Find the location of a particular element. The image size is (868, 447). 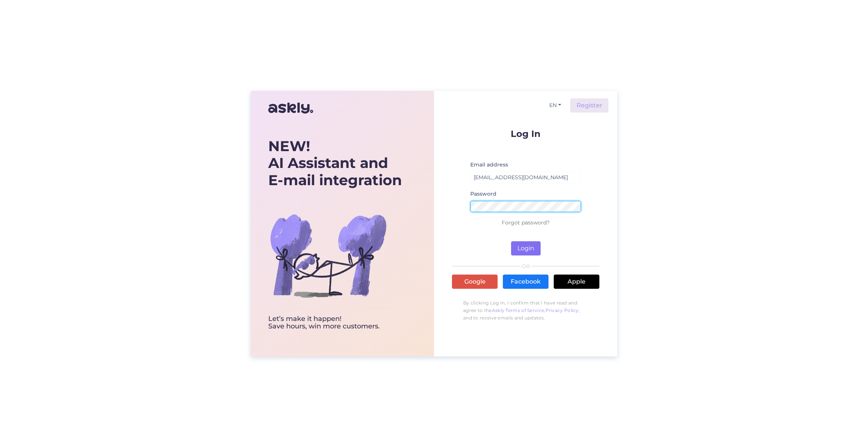

p: By clicking Log In, I confirm that I have read and agree to the , , and to receive emails and upd... is located at coordinates (526, 310).